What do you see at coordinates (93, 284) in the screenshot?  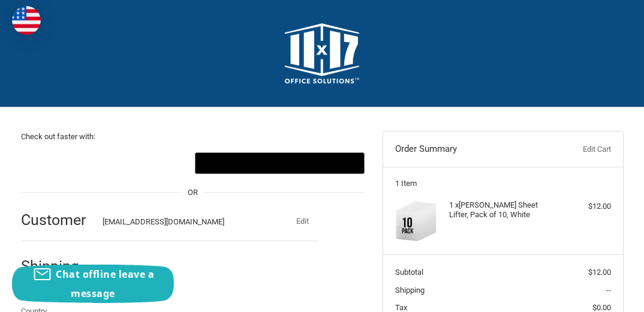 I see `button: Chat offline leave a message` at bounding box center [93, 284].